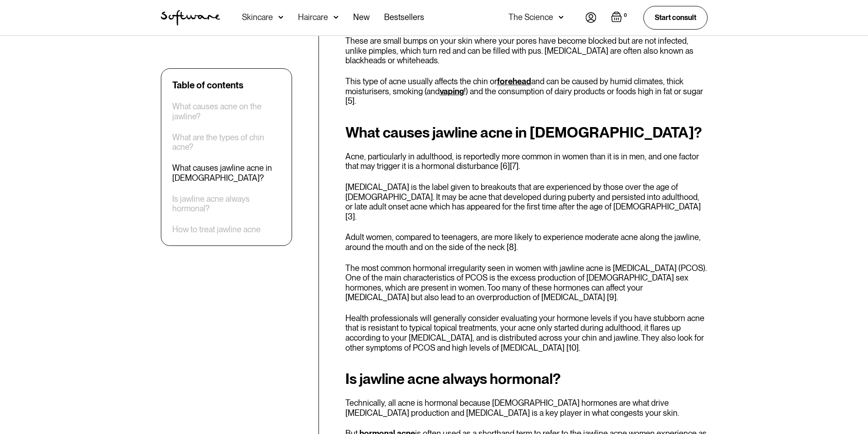 The width and height of the screenshot is (868, 434). Describe the element at coordinates (451, 91) in the screenshot. I see `a: vaping` at that location.